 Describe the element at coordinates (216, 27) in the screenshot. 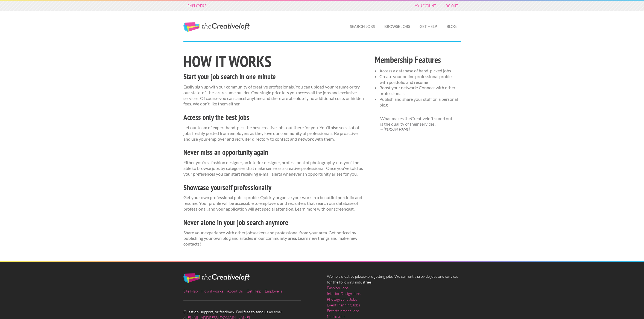

I see `a: The Creative Loft` at that location.